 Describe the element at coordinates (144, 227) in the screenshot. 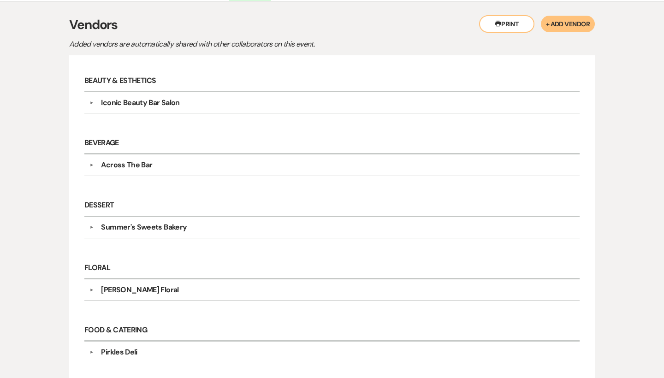

I see `div: Summer's Sweets Bakery` at that location.